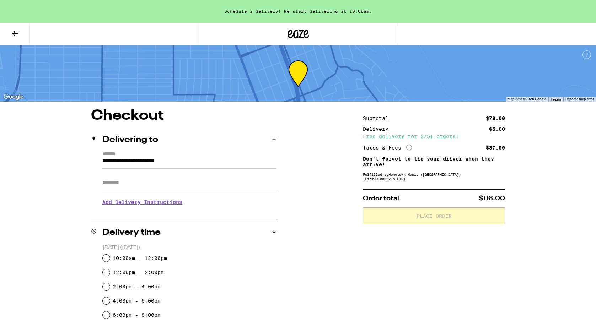 Image resolution: width=596 pixels, height=320 pixels. I want to click on label: 6:00pm - 8:00pm, so click(137, 315).